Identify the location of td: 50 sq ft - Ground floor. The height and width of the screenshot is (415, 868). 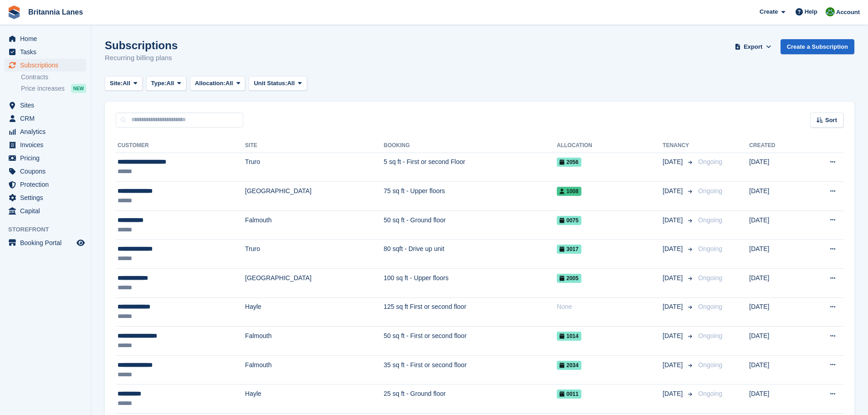
(470, 225).